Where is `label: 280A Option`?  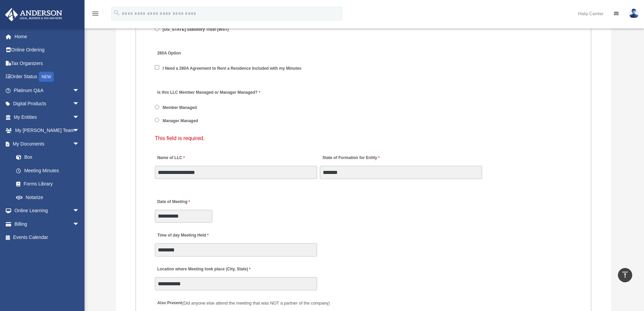 label: 280A Option is located at coordinates (187, 53).